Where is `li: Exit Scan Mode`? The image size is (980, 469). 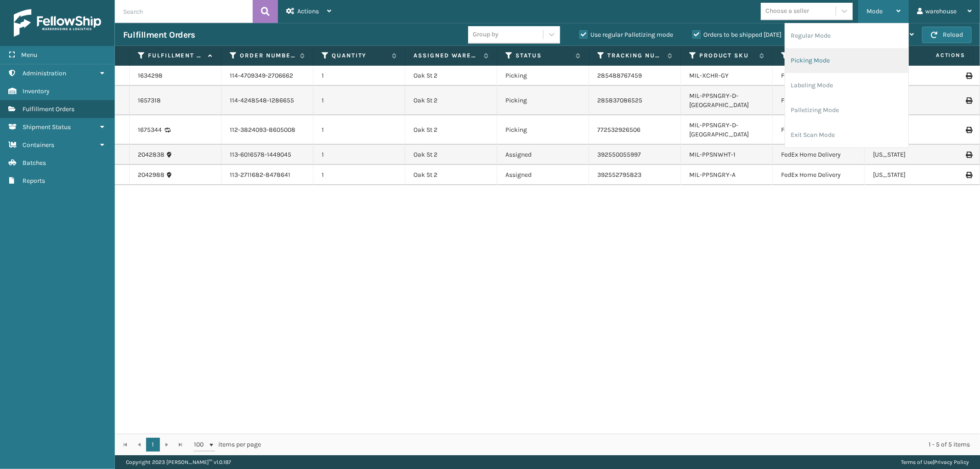 li: Exit Scan Mode is located at coordinates (847, 135).